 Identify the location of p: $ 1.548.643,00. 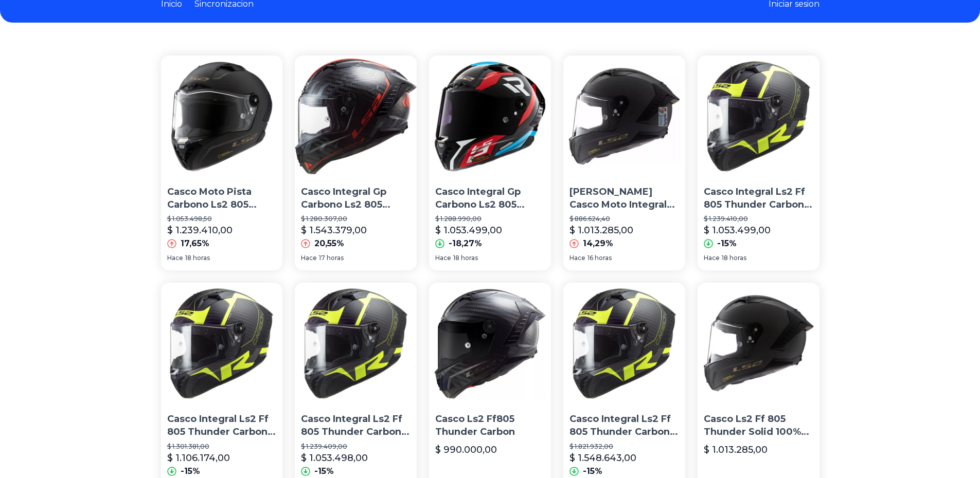
(603, 459).